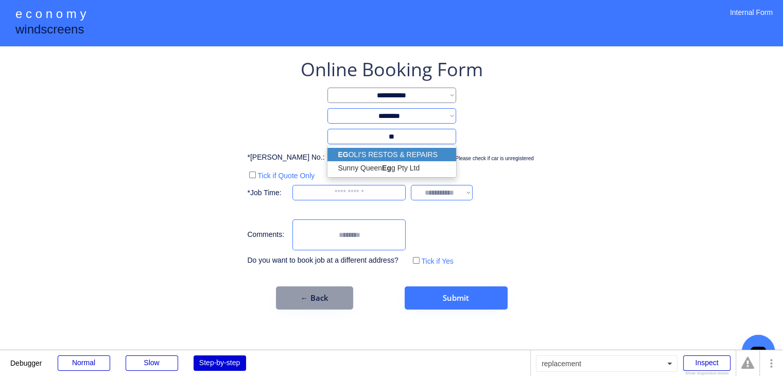 The height and width of the screenshot is (376, 783). I want to click on div: e c o n o m y, so click(50, 15).